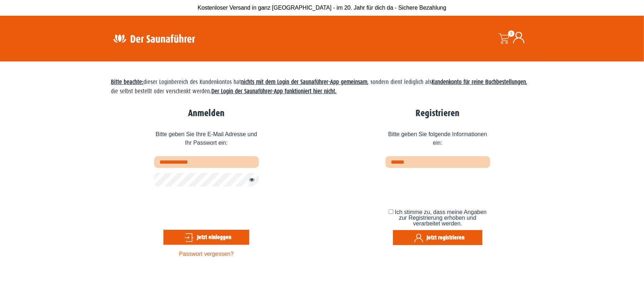  What do you see at coordinates (438, 141) in the screenshot?
I see `span: Bitte geben Sie folgende Informationen ein:` at bounding box center [438, 141].